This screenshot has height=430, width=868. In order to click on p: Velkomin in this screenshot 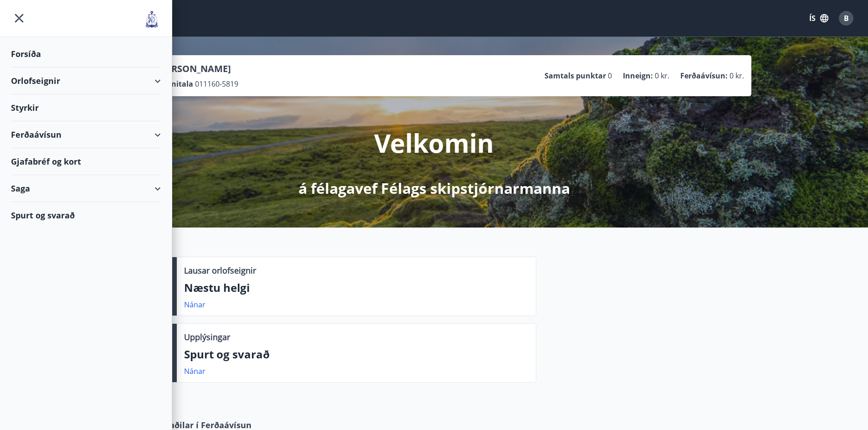, I will do `click(433, 142)`.